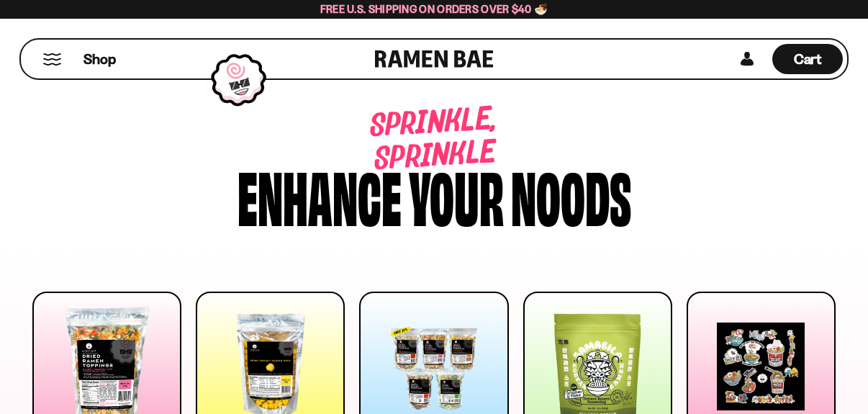 The height and width of the screenshot is (414, 868). I want to click on button: Mobile Menu Trigger, so click(52, 59).